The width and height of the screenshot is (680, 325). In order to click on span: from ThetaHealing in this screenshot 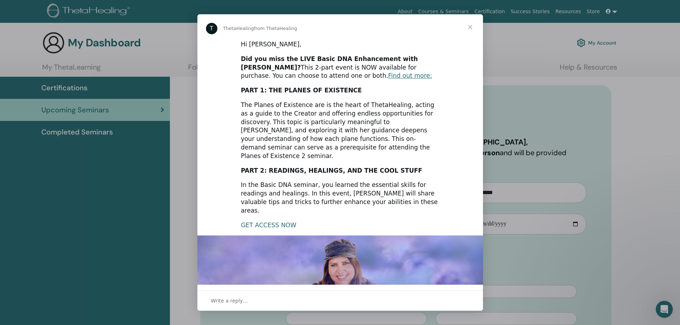, I will do `click(275, 28)`.